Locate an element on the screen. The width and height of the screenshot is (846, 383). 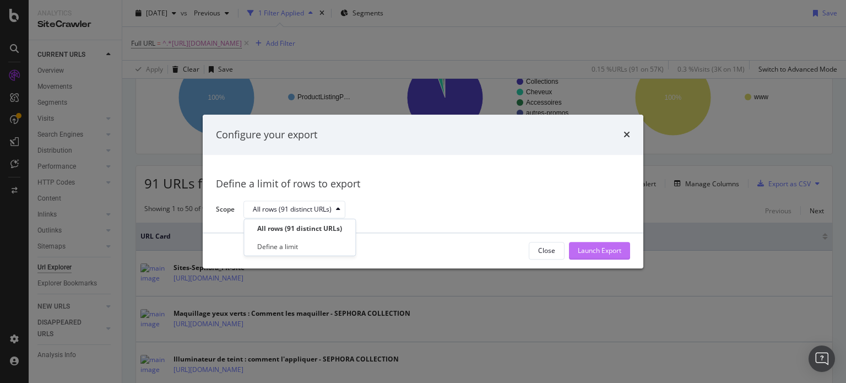
button: All rows (91 distinct URLs) is located at coordinates (294, 210).